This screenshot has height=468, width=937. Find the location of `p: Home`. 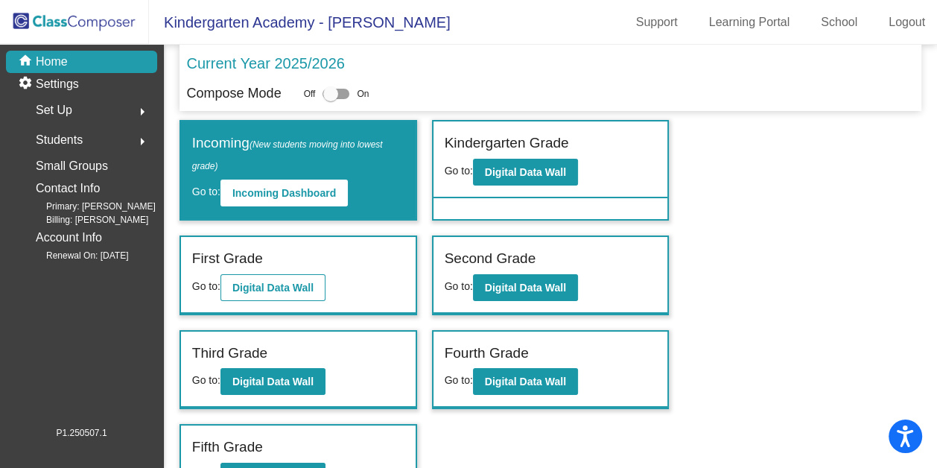

p: Home is located at coordinates (51, 62).